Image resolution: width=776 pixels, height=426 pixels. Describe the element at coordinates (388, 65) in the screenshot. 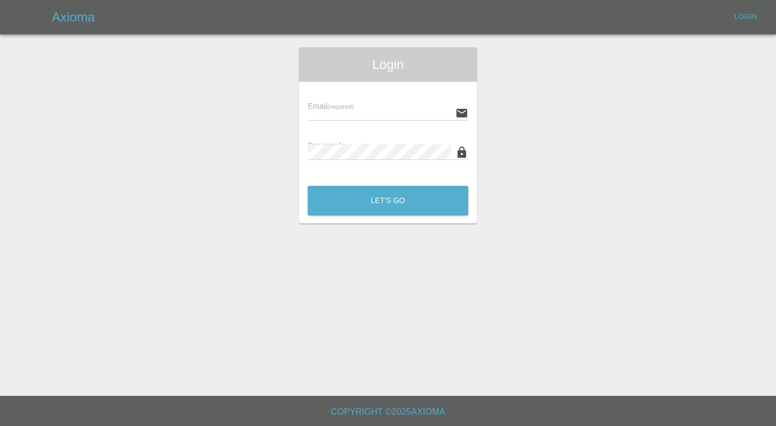

I see `span: Login` at that location.